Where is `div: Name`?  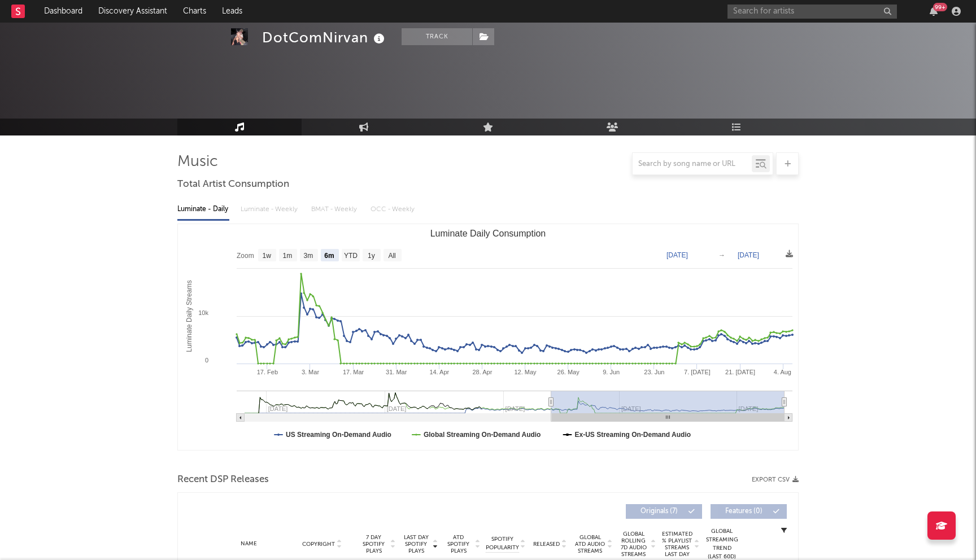 div: Name is located at coordinates (248, 543).